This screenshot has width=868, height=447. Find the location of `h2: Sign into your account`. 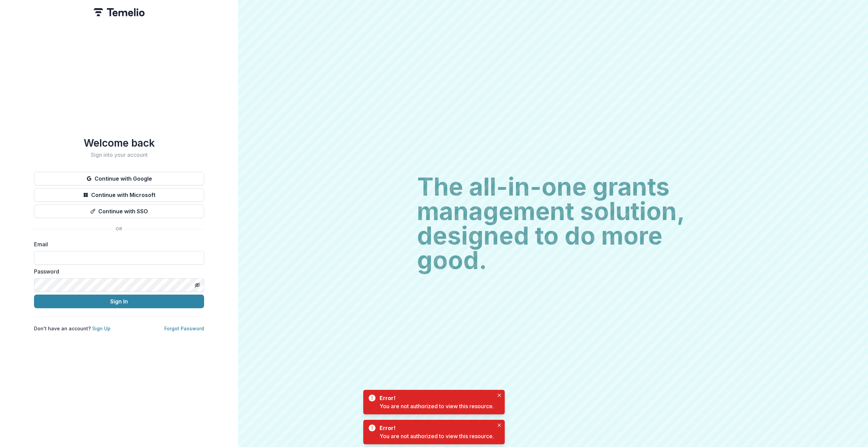

h2: Sign into your account is located at coordinates (119, 155).